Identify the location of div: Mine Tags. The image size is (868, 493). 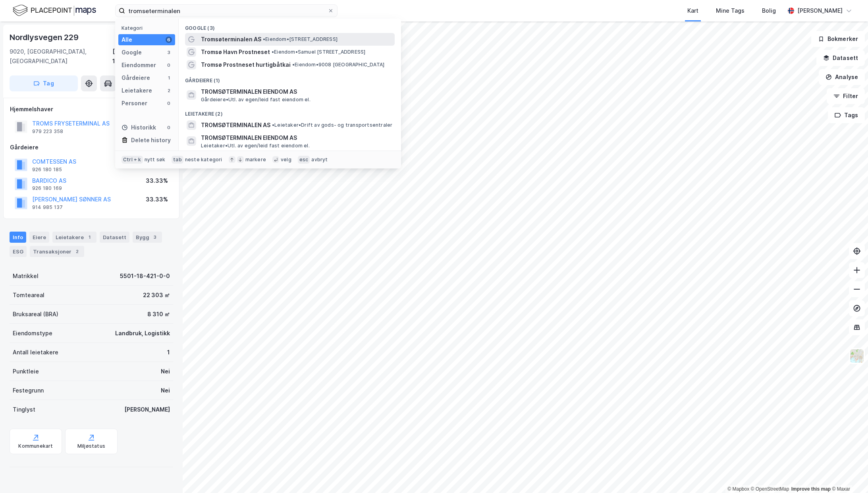
(730, 10).